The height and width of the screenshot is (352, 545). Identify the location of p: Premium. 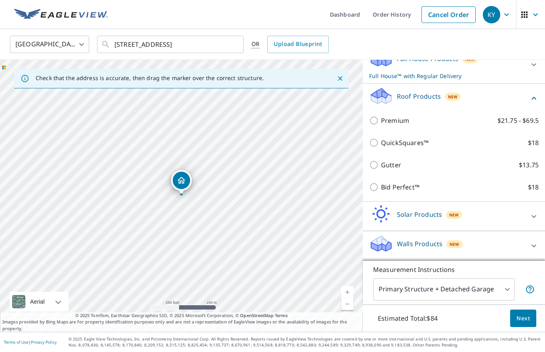
(395, 120).